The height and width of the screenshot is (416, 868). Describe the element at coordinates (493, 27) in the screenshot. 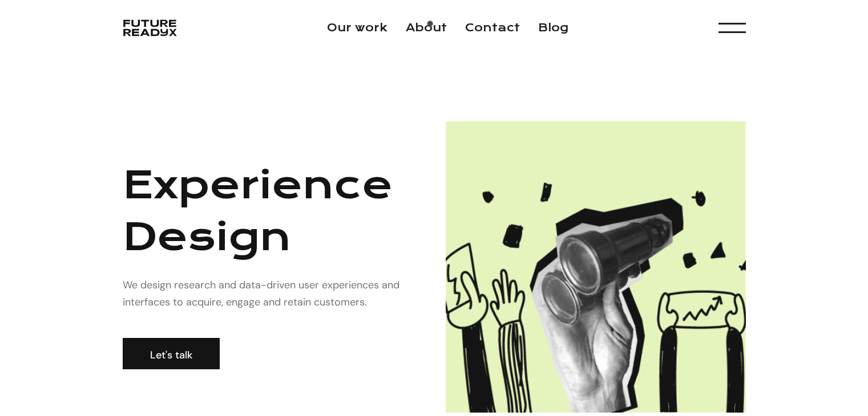

I see `a: Contact` at that location.